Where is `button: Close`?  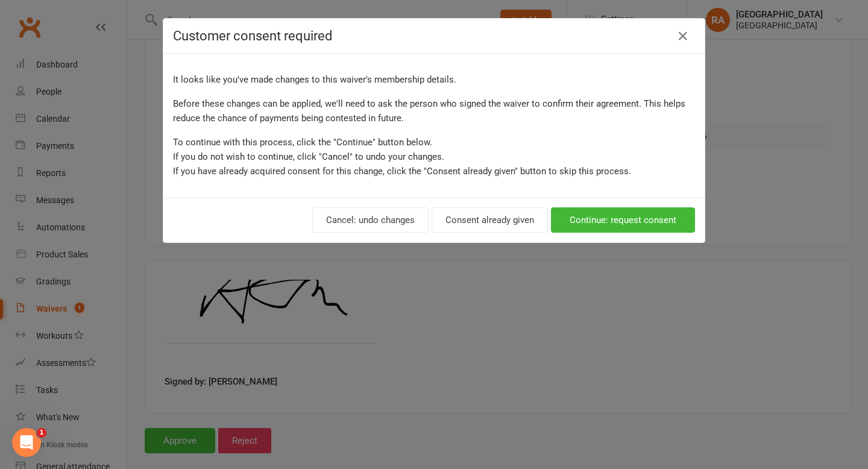
button: Close is located at coordinates (684, 36).